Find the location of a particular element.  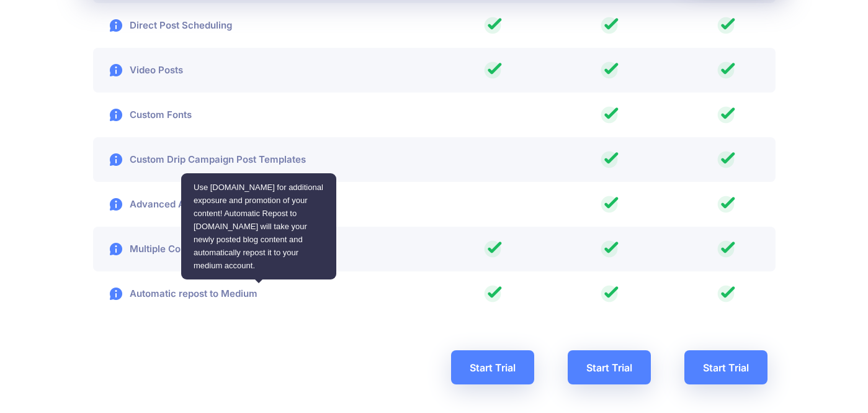

p: Advanced Analytics is located at coordinates (157, 204).